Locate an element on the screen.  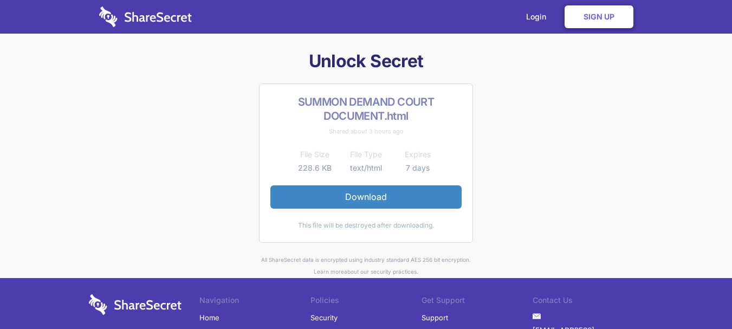
li: Get Support is located at coordinates (477, 302).